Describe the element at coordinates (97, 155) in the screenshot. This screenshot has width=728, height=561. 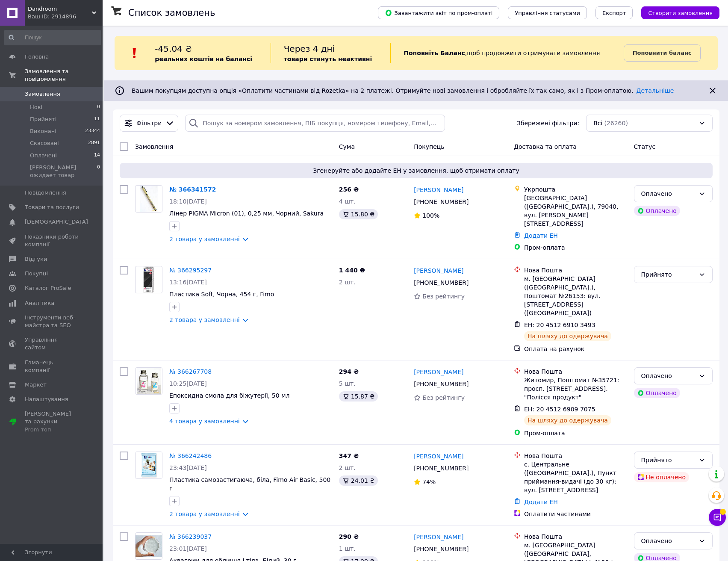
I see `span: 14` at that location.